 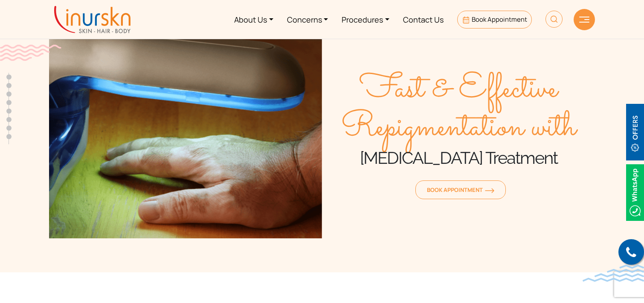 What do you see at coordinates (92, 20) in the screenshot?
I see `img: inurskn-logo` at bounding box center [92, 20].